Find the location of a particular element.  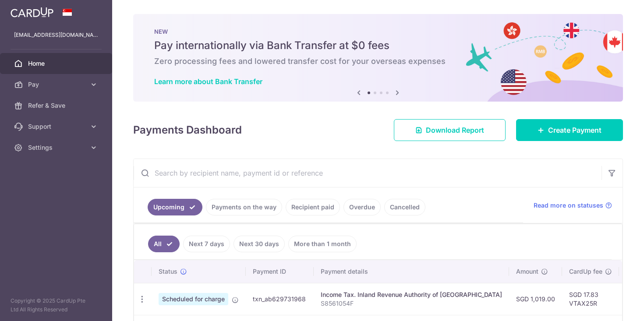

span: Pay is located at coordinates (57, 85).